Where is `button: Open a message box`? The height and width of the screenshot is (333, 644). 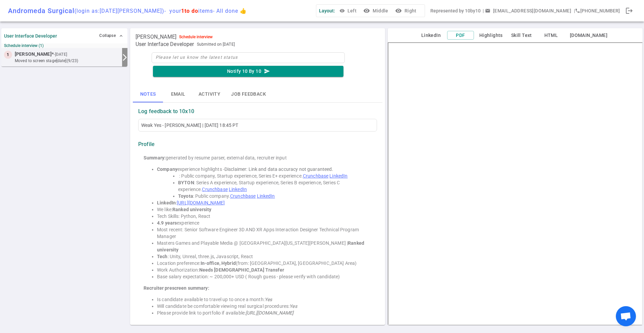 button: Open a message box is located at coordinates (529, 10).